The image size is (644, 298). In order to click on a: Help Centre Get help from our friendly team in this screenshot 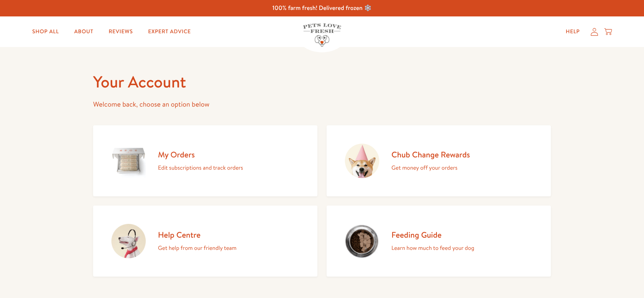, I will do `click(205, 241)`.